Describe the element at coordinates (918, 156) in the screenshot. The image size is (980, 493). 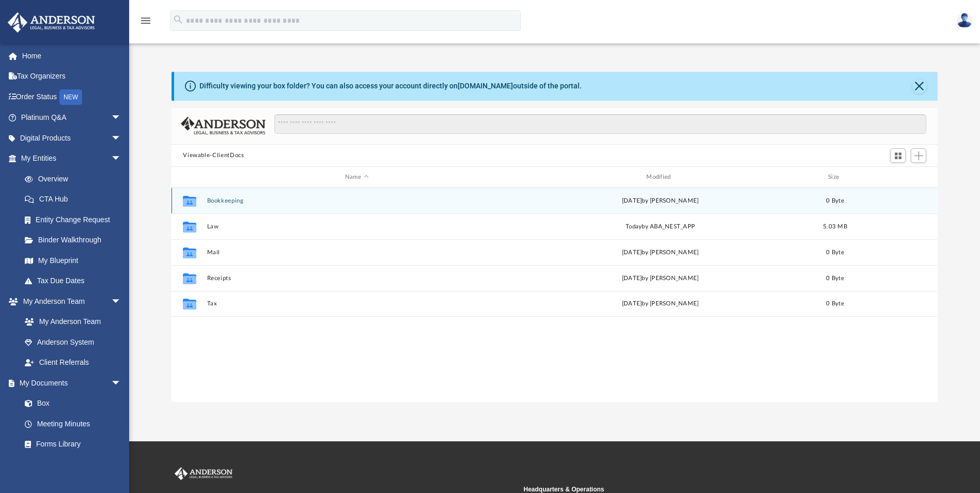
I see `button: Add` at that location.